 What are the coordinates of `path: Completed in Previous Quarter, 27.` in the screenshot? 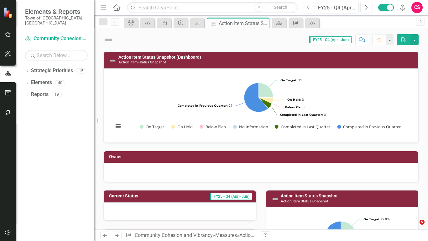 It's located at (256, 97).